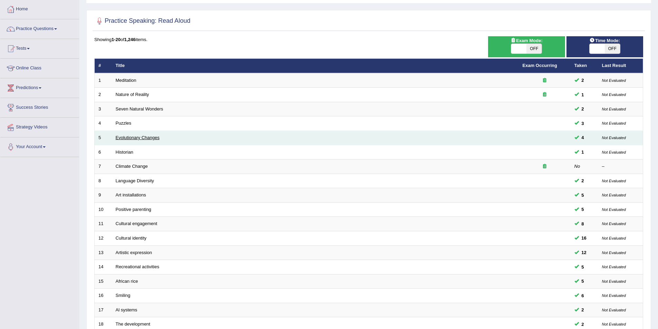  What do you see at coordinates (40, 87) in the screenshot?
I see `a: Predictions` at bounding box center [40, 87].